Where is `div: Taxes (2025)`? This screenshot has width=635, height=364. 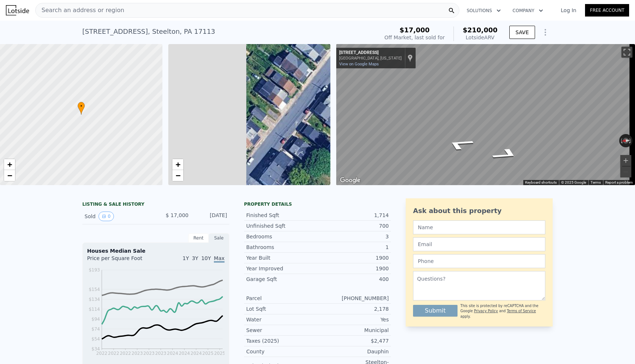 div: Taxes (2025) is located at coordinates (282, 341).